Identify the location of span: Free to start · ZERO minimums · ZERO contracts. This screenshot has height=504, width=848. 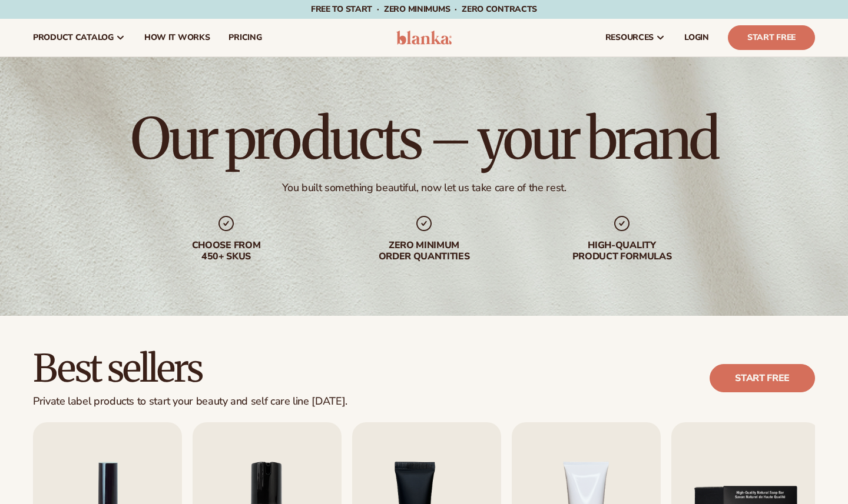
(424, 9).